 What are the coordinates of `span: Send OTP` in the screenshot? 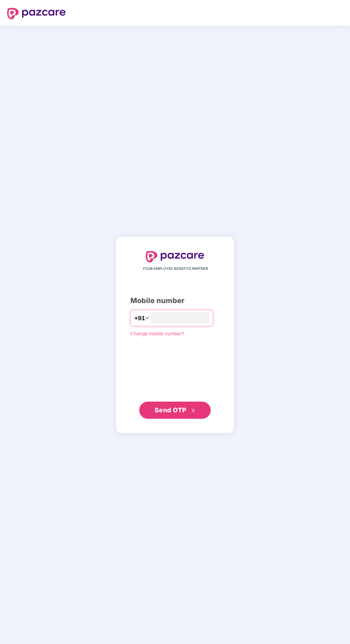 It's located at (171, 410).